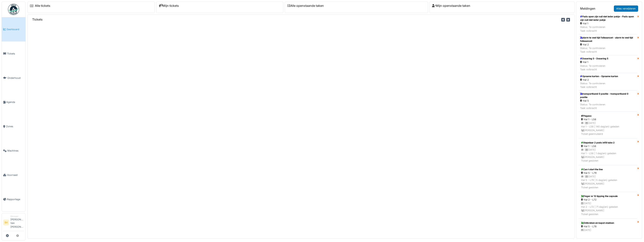 The height and width of the screenshot is (242, 644). I want to click on span: Machines, so click(15, 150).